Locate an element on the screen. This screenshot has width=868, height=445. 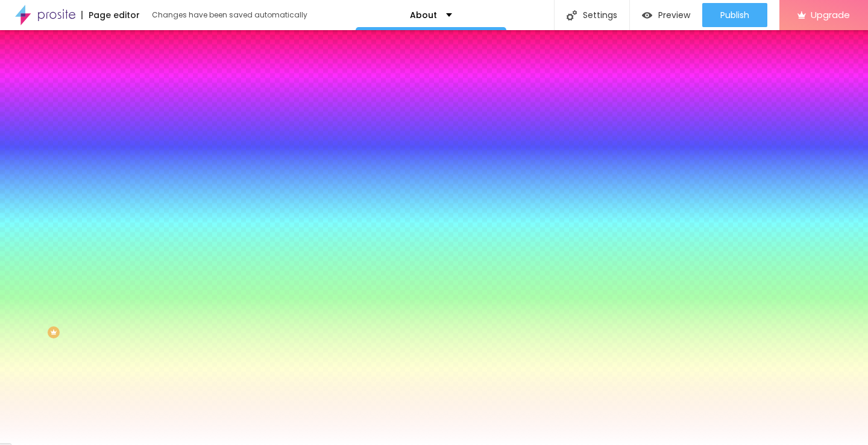
span: Publish is located at coordinates (734, 15).